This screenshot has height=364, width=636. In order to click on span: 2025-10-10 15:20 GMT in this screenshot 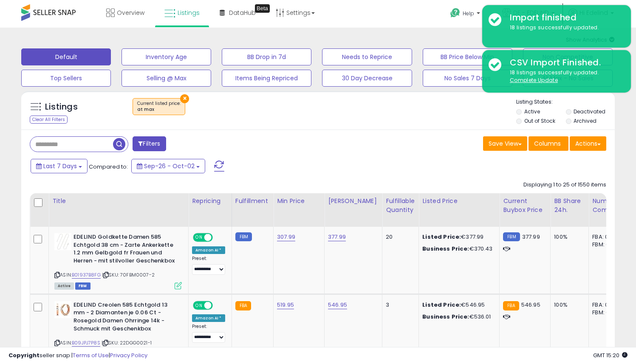, I will do `click(610, 355)`.